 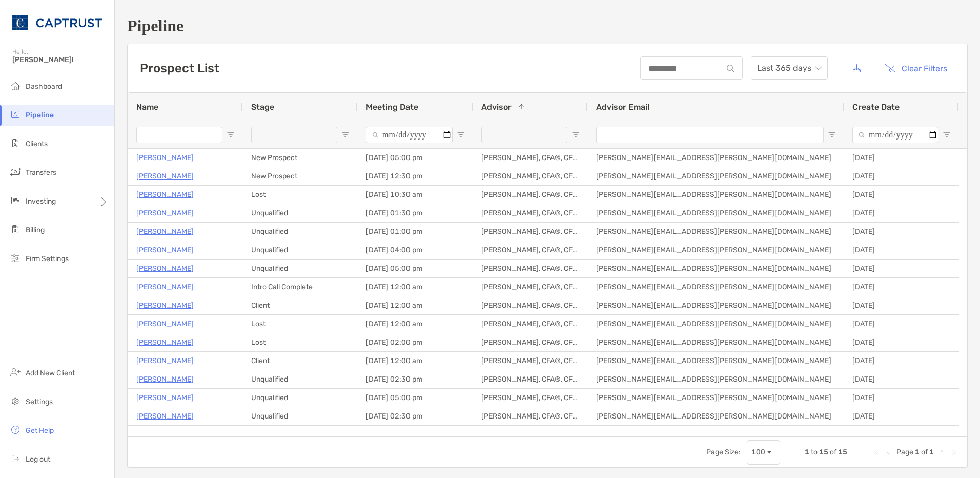 What do you see at coordinates (44, 86) in the screenshot?
I see `span: Dashboard` at bounding box center [44, 86].